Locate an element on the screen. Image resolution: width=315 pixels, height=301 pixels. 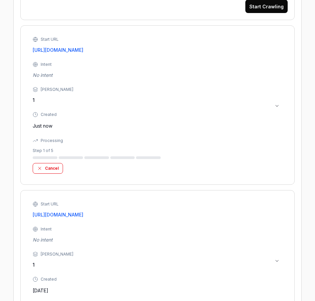
button: Cancel is located at coordinates (48, 168).